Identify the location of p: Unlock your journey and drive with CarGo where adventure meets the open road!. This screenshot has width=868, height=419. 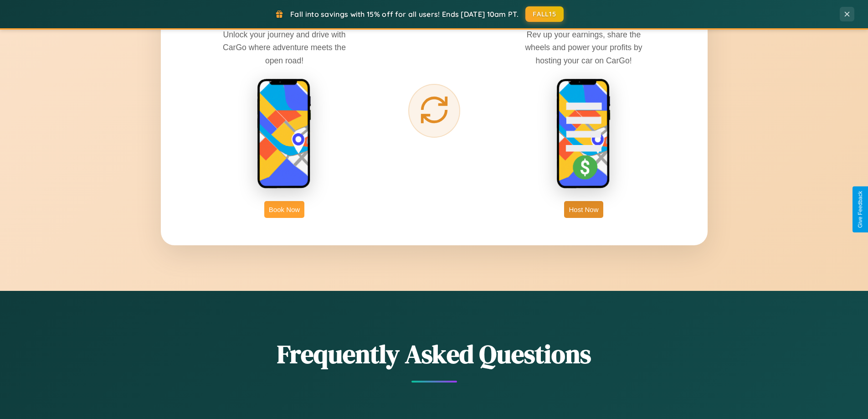
(284, 48).